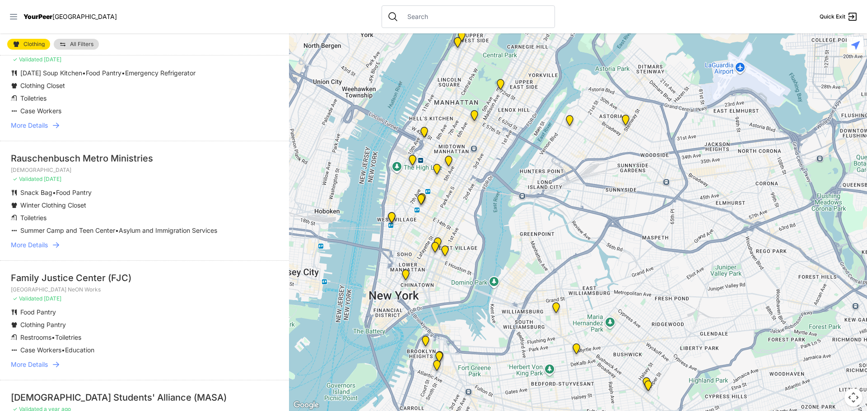  Describe the element at coordinates (569, 122) in the screenshot. I see `div: Fancy Thrift Shop` at that location.